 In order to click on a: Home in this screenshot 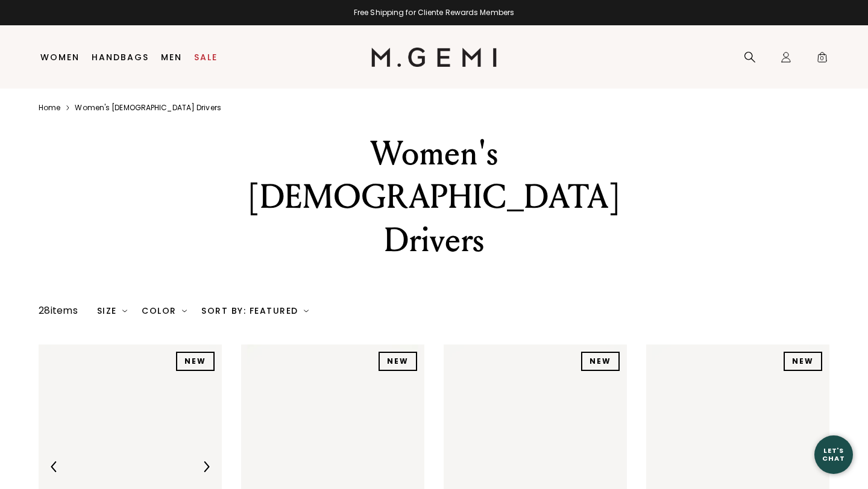, I will do `click(49, 108)`.